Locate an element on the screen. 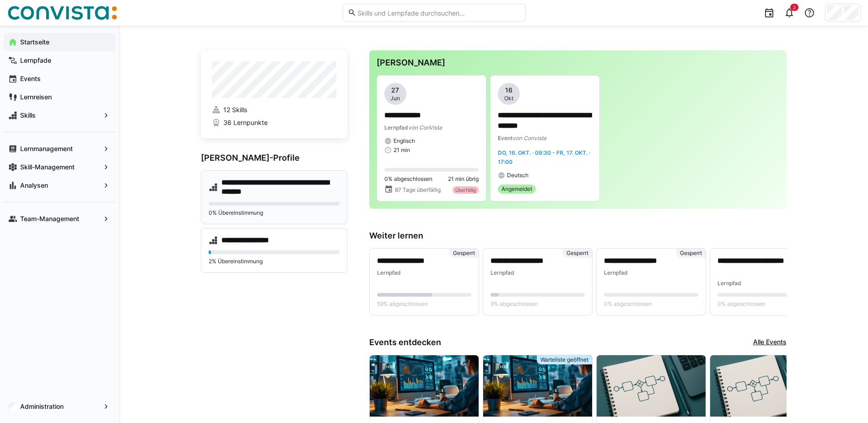  span: von Convista is located at coordinates (529, 138).